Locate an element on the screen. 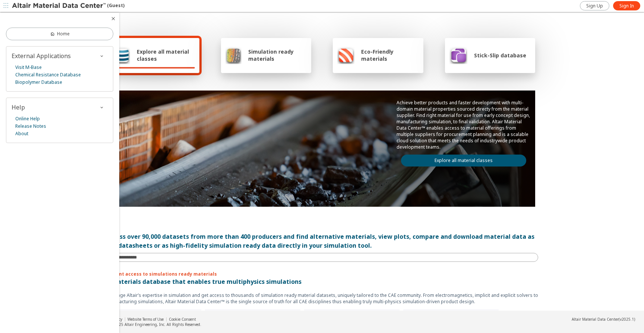 Image resolution: width=644 pixels, height=333 pixels. span: Explore all material classes is located at coordinates (166, 55).